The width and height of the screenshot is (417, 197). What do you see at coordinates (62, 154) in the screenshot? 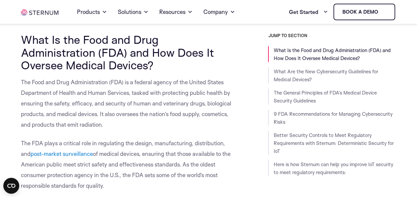
I see `a: post-market surveillance` at bounding box center [62, 154].